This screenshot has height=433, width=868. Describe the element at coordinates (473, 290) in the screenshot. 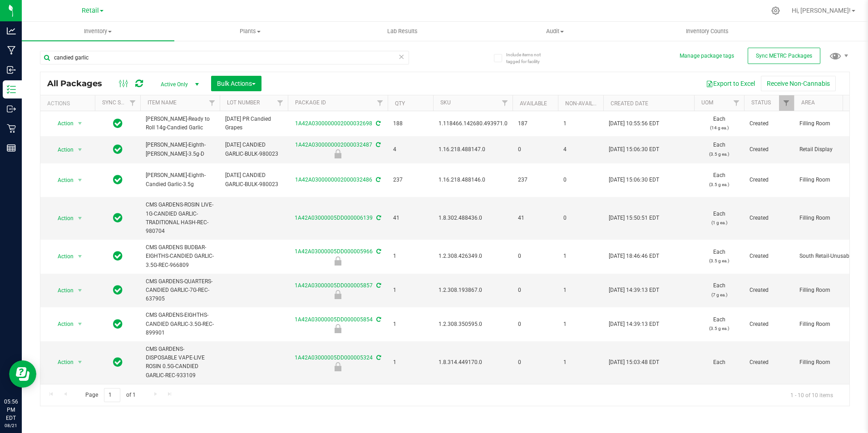

I see `span: 1.2.308.193867.0` at that location.